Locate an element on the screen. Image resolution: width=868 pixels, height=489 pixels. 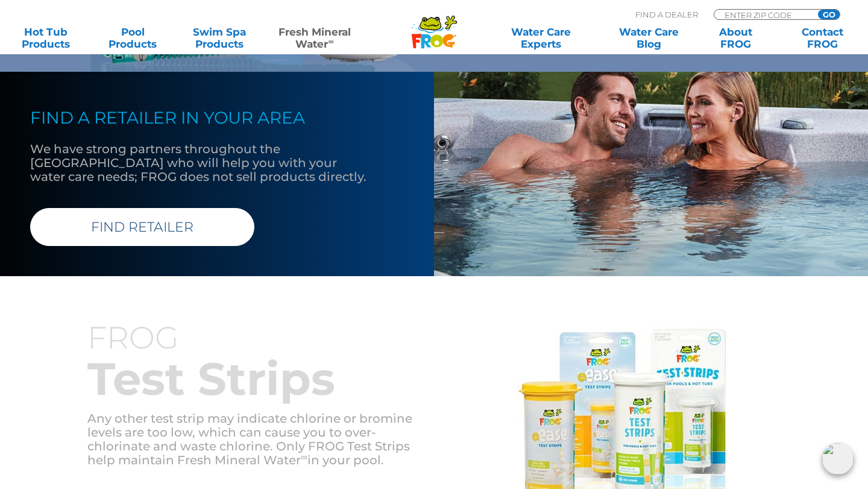
h3: FROG is located at coordinates (261, 337).